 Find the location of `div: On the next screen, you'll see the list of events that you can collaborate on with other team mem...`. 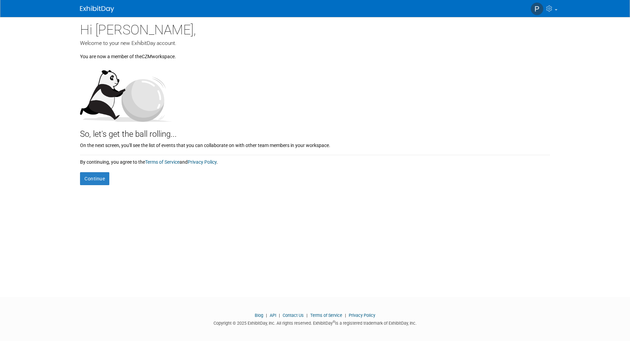

div: On the next screen, you'll see the list of events that you can collaborate on with other team mem... is located at coordinates (315, 144).